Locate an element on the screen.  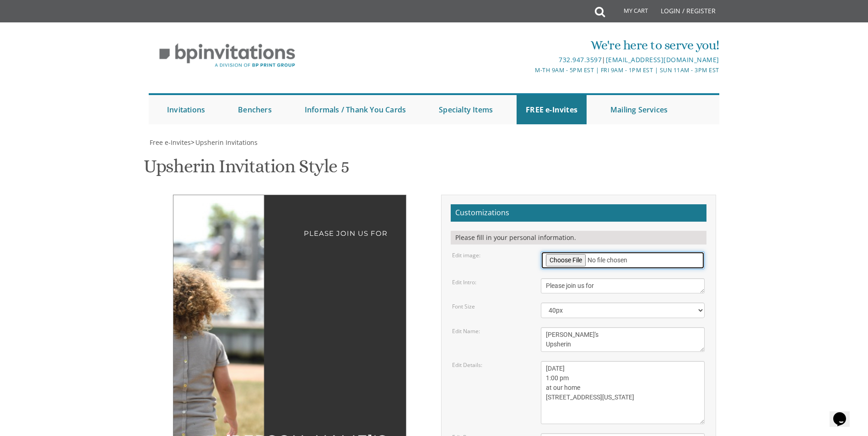
span: Free e-Invites is located at coordinates (170, 142).